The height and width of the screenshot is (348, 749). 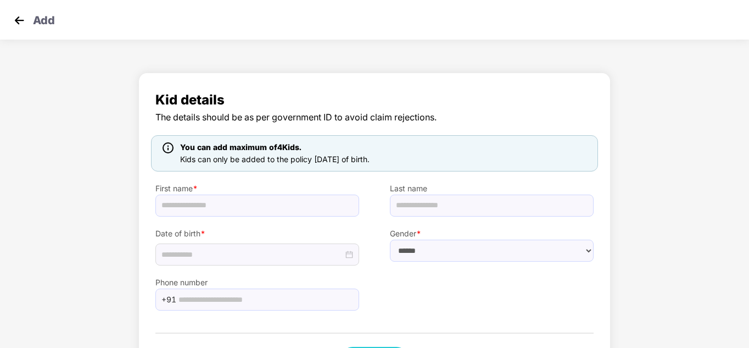 I want to click on span: Kid details, so click(x=375, y=100).